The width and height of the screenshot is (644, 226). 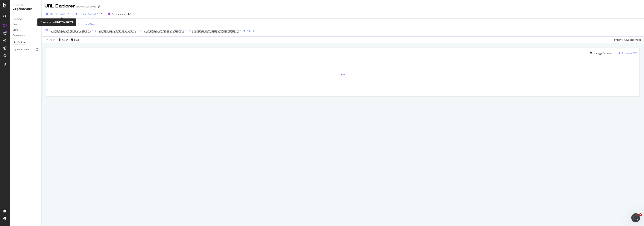 What do you see at coordinates (102, 14) in the screenshot?
I see `div: times` at bounding box center [102, 14].